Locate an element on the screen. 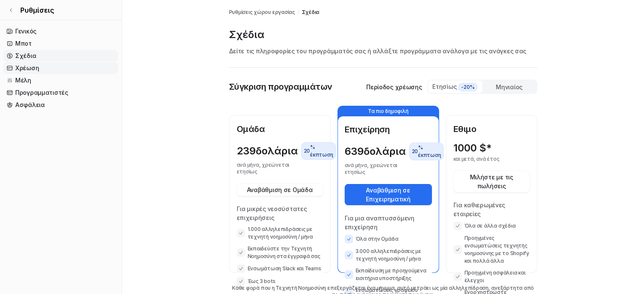 The image size is (644, 294). font: Για καθιερωμένες εταιρείες is located at coordinates (479, 210).